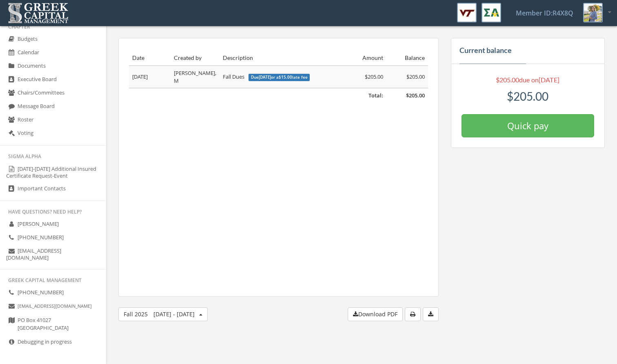  Describe the element at coordinates (289, 77) in the screenshot. I see `span: or a late fee` at that location.